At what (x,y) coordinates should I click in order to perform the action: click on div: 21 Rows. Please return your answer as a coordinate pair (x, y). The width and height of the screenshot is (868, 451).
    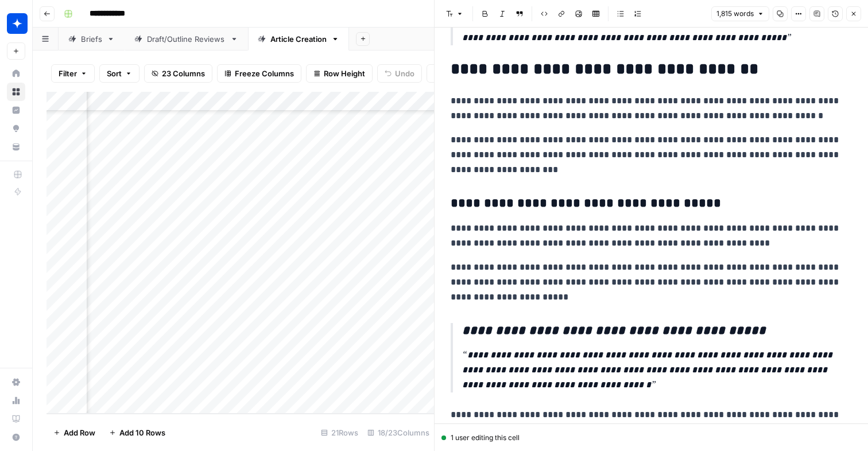
    Looking at the image, I should click on (339, 433).